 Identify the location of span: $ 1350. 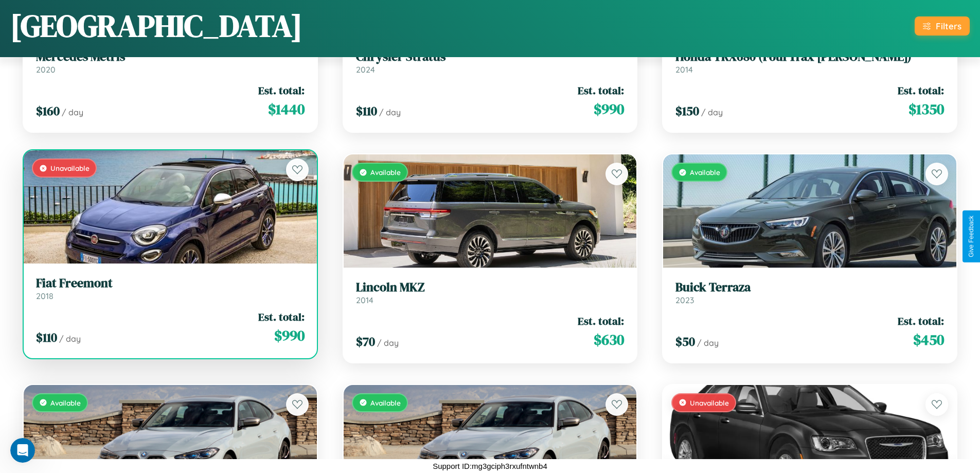
(926, 109).